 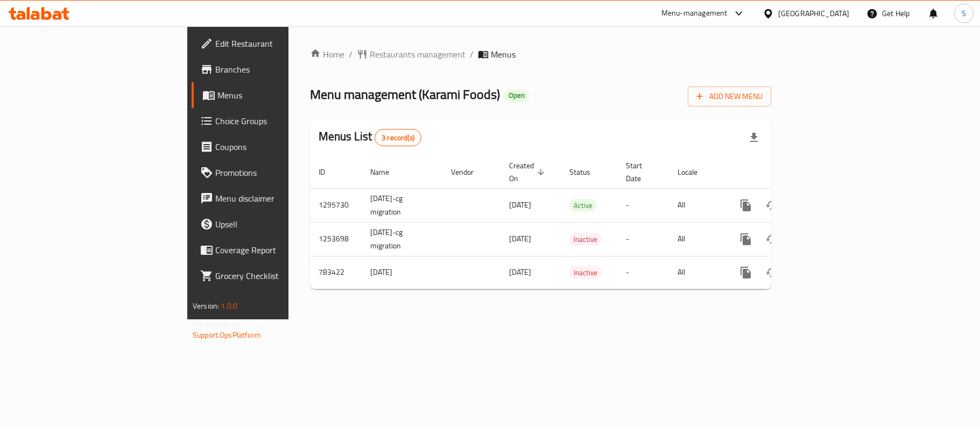 I want to click on span: Upsell, so click(x=279, y=224).